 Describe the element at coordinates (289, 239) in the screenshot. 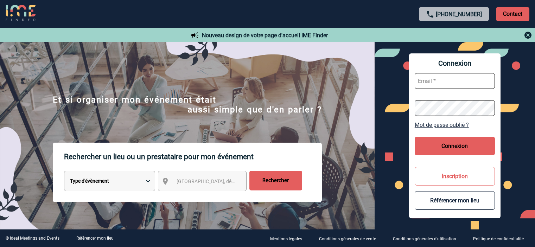

I see `a: Mentions légales` at that location.